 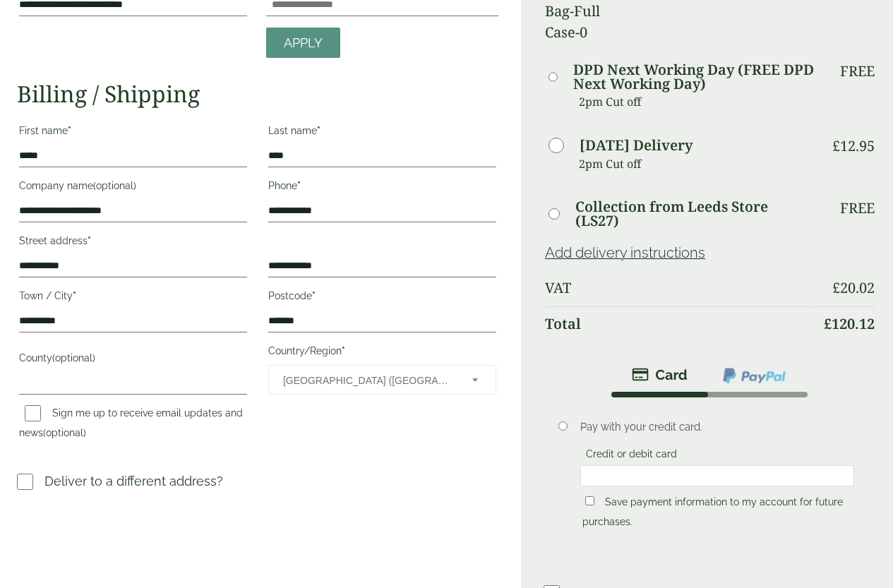 What do you see at coordinates (133, 360) in the screenshot?
I see `label: County` at bounding box center [133, 360].